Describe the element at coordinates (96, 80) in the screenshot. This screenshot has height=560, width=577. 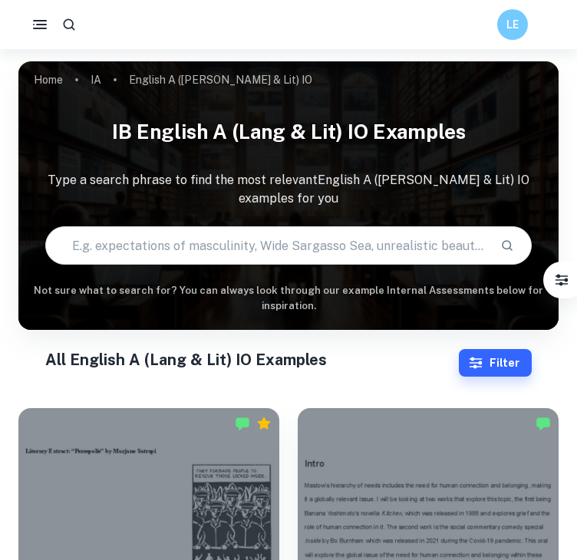
I see `a: IA` at that location.